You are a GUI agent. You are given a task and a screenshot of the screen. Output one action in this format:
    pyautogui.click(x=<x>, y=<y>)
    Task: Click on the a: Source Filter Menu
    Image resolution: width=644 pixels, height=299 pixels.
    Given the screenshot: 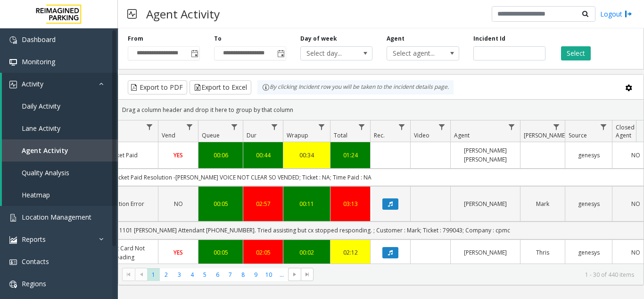 What is the action you would take?
    pyautogui.click(x=604, y=127)
    